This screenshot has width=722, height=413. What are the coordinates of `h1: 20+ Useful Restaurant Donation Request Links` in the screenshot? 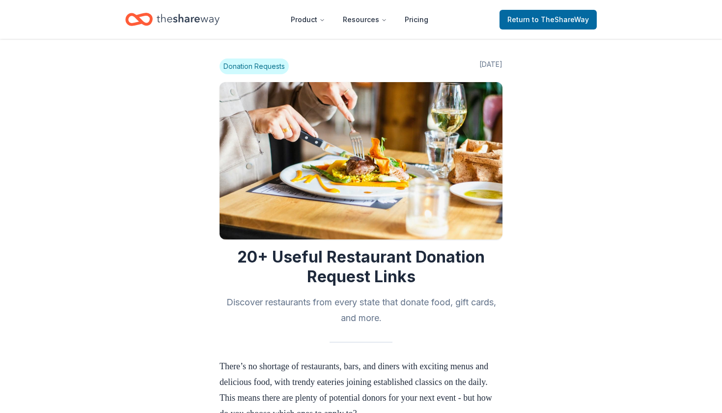 It's located at (361, 267).